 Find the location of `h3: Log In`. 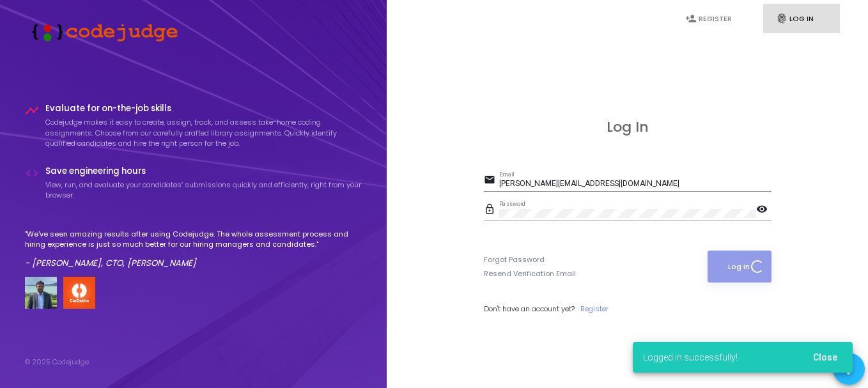

h3: Log In is located at coordinates (628, 127).